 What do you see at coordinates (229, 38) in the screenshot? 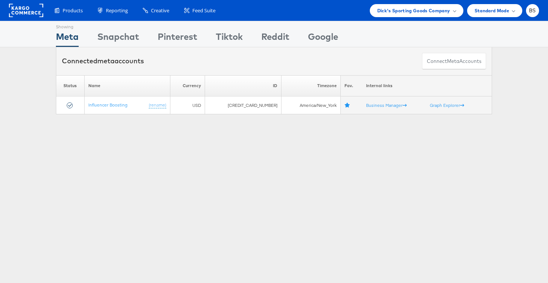
I see `div: Tiktok` at bounding box center [229, 38].